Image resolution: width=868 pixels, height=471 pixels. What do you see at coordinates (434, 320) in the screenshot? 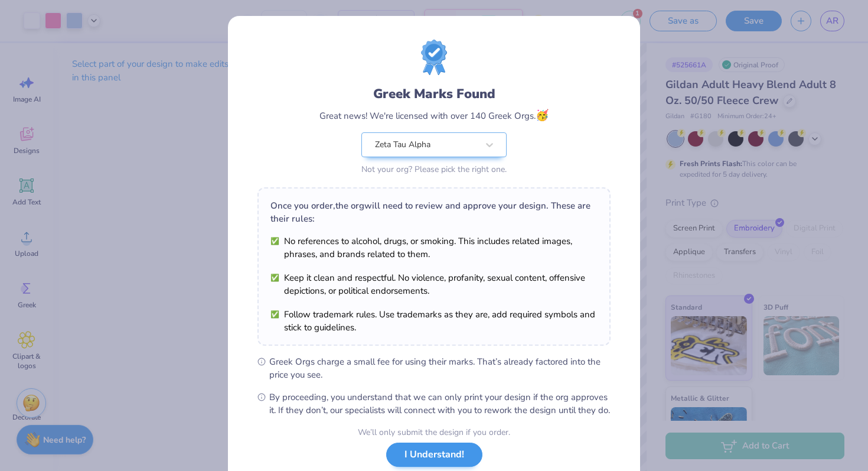
I see `li: Follow trademark rules. Use trademarks as they are, add required symbols and stick to guidelines.` at bounding box center [434, 320].